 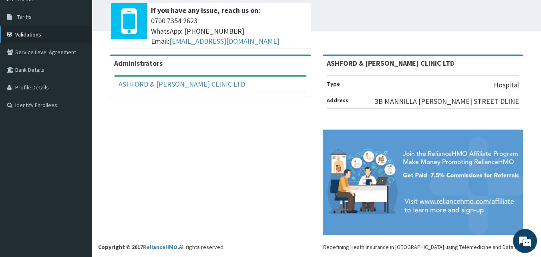 What do you see at coordinates (139, 247) in the screenshot?
I see `strong: Copyright © 2017 .` at bounding box center [139, 247].